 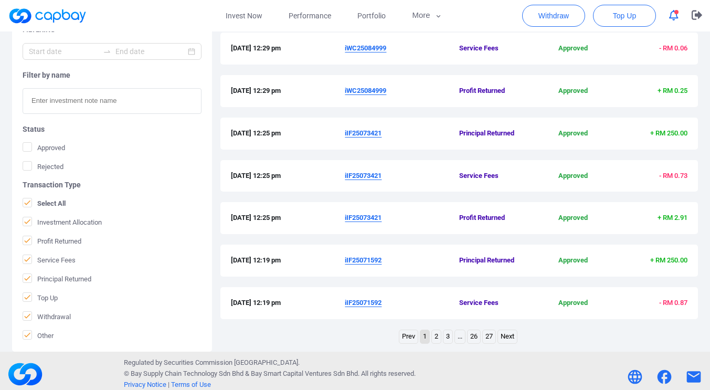 What do you see at coordinates (43, 166) in the screenshot?
I see `span: Rejected` at bounding box center [43, 166].